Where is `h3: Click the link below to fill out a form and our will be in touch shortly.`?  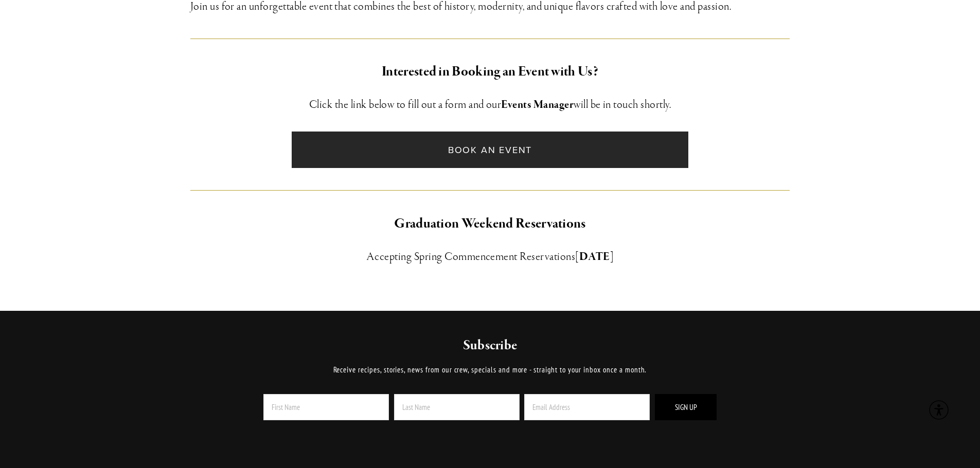 h3: Click the link below to fill out a form and our will be in touch shortly. is located at coordinates (490, 105).